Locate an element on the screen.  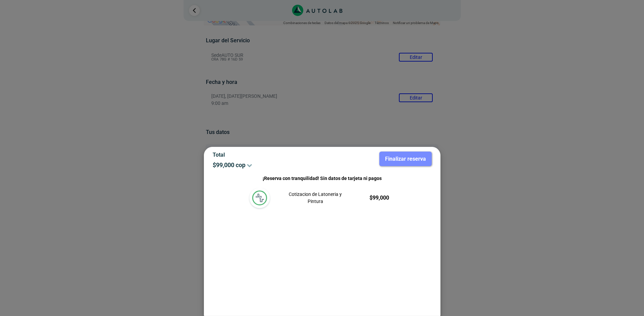
img: latoneria_y_pintura-v3.svg is located at coordinates (260, 198).